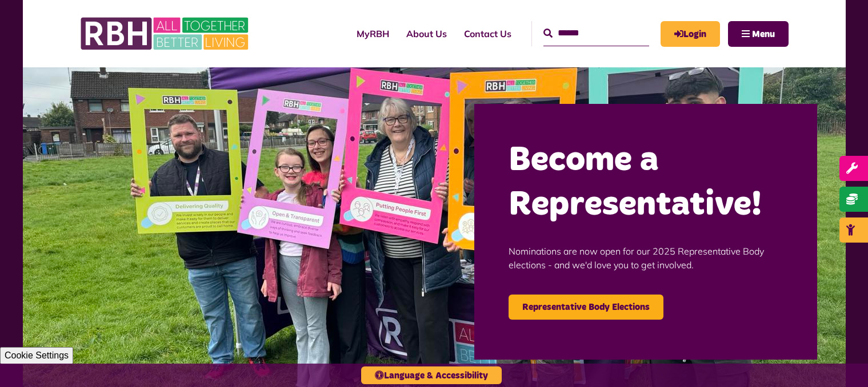  I want to click on a: Representative Body Elections, so click(586, 307).